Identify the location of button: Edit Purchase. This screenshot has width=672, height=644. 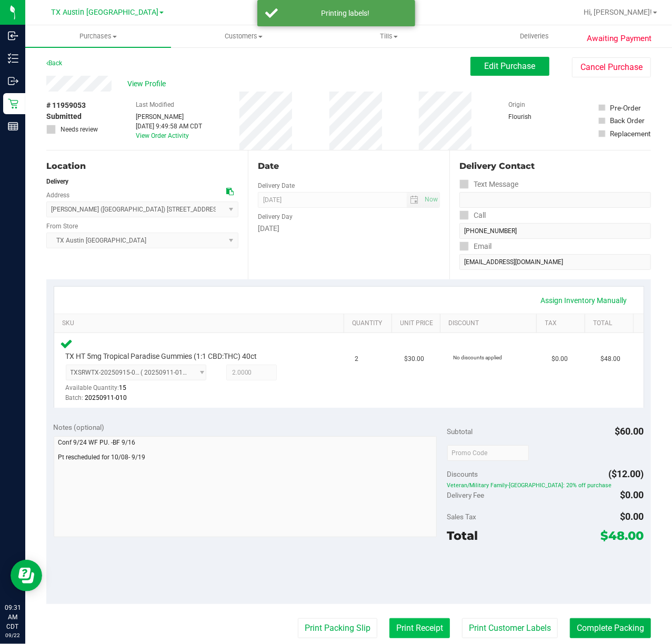
(510, 66).